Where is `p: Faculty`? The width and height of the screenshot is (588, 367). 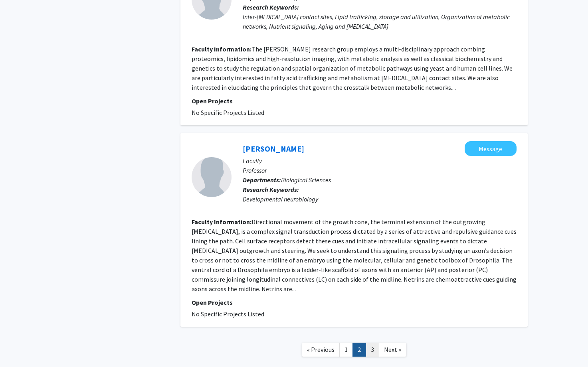
p: Faculty is located at coordinates (380, 161).